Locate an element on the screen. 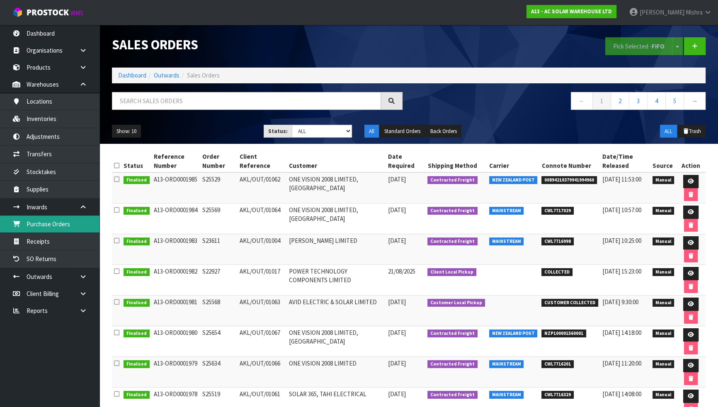 Image resolution: width=718 pixels, height=407 pixels. td: S25654 is located at coordinates (218, 341).